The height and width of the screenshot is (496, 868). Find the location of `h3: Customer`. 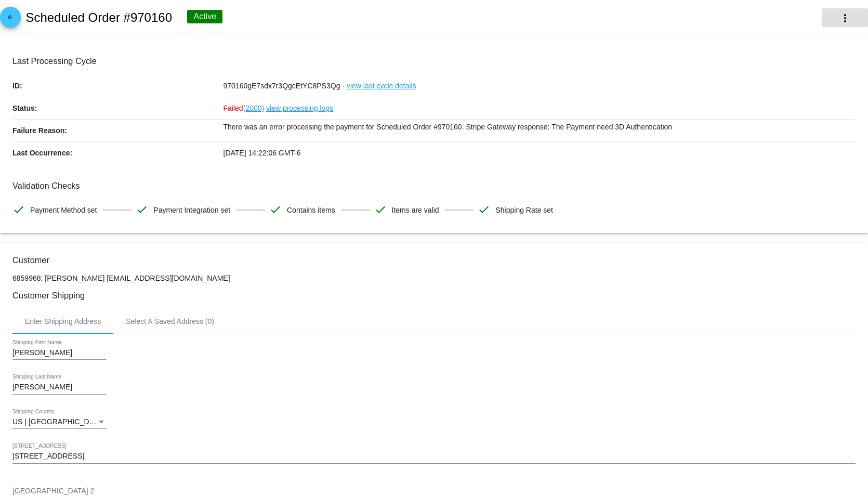

h3: Customer is located at coordinates (434, 259).